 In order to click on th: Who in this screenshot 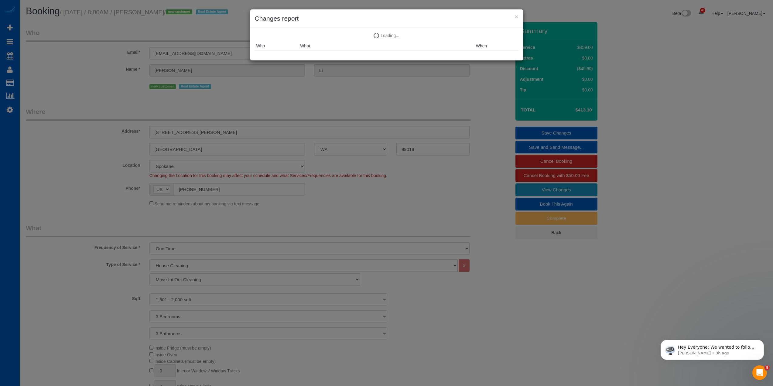, I will do `click(277, 46)`.